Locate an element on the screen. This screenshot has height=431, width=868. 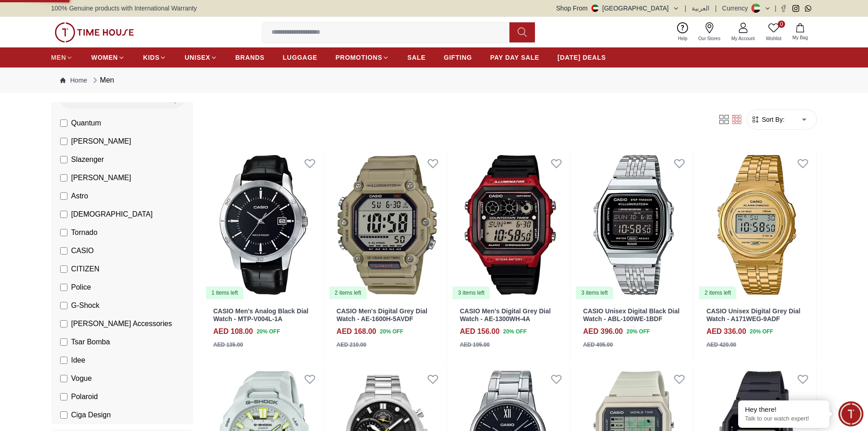
span: Slazenger is located at coordinates (87, 160).